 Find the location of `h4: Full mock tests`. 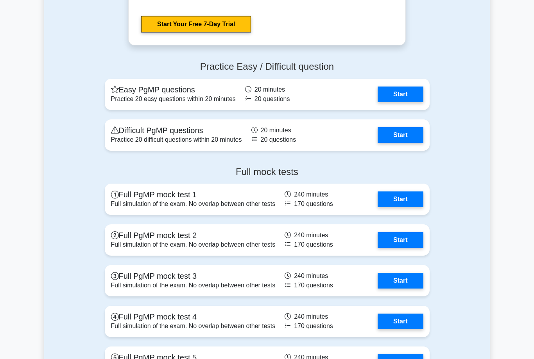

h4: Full mock tests is located at coordinates (267, 172).